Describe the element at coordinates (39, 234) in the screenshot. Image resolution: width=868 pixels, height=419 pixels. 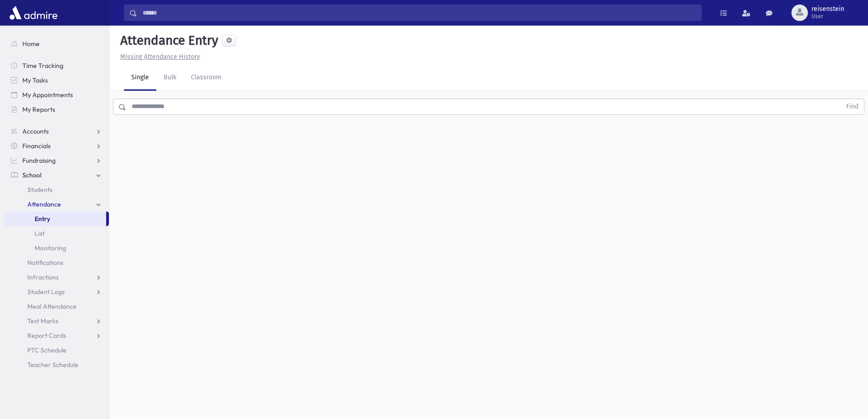
I see `span: List` at that location.